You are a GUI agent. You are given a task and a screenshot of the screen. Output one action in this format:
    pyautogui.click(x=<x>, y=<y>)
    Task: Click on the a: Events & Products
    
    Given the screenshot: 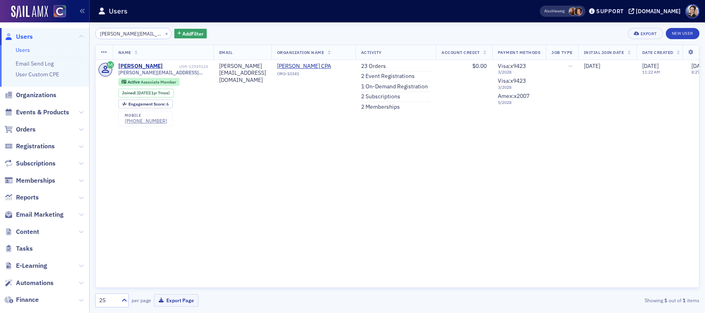 What is the action you would take?
    pyautogui.click(x=37, y=112)
    